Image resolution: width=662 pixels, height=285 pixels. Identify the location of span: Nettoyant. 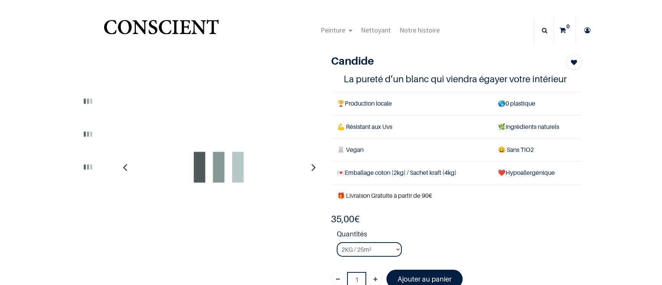
(376, 30).